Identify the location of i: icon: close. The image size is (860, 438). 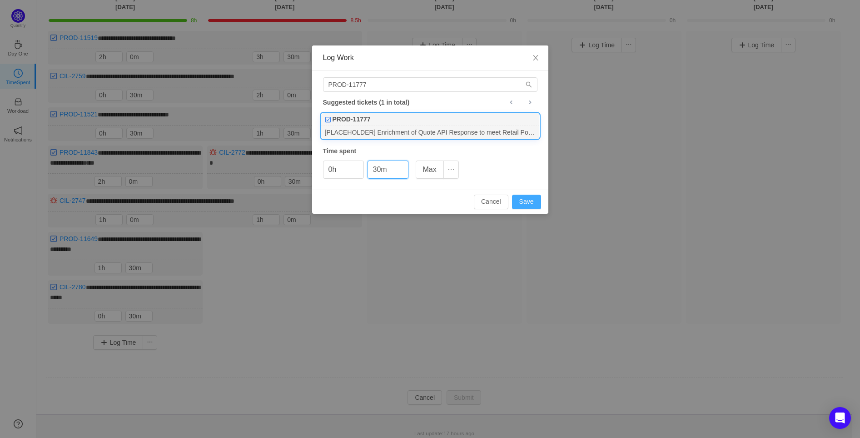
(536, 58).